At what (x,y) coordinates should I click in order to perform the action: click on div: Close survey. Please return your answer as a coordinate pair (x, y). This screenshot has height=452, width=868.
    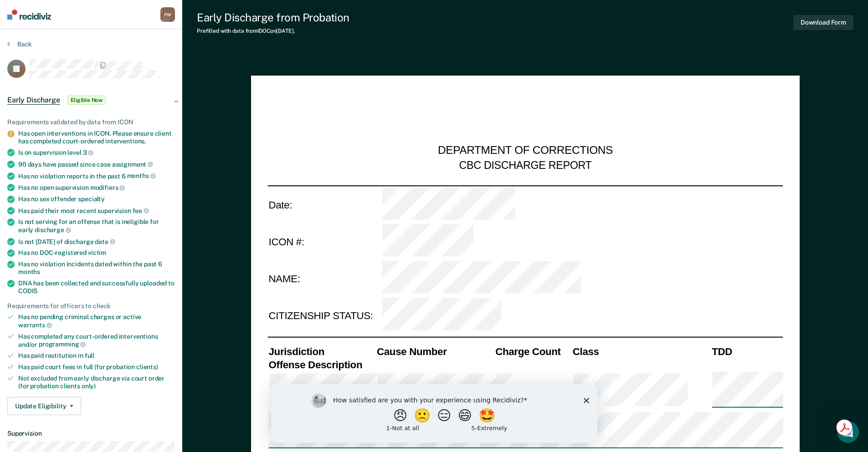
    Looking at the image, I should click on (315, 16).